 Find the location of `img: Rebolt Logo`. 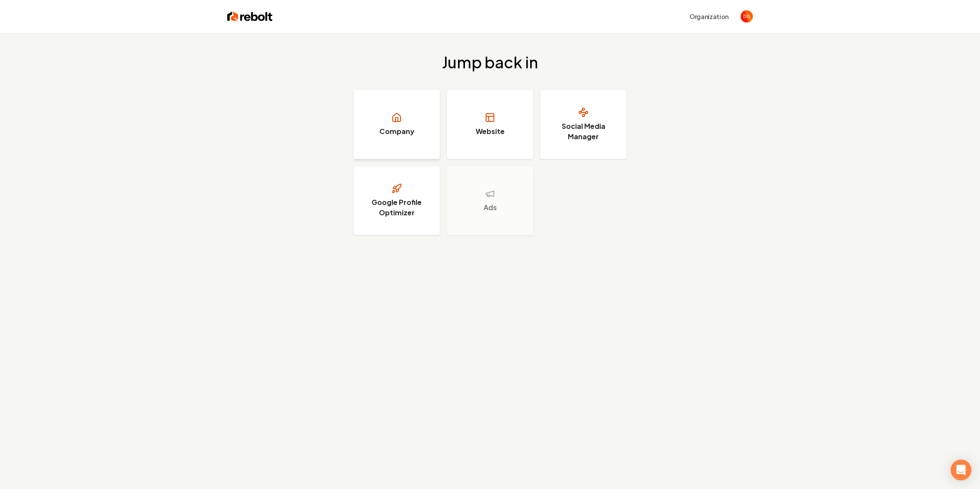

img: Rebolt Logo is located at coordinates (250, 16).